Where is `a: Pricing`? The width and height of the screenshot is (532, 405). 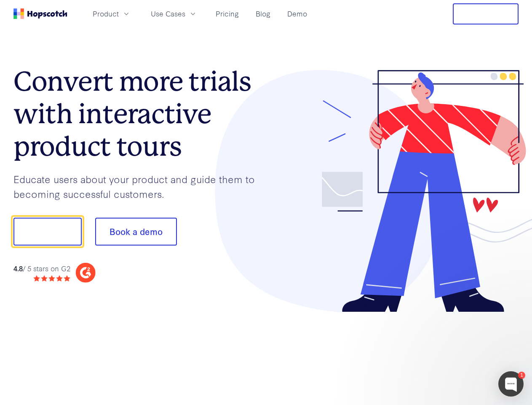
a: Pricing is located at coordinates (227, 13).